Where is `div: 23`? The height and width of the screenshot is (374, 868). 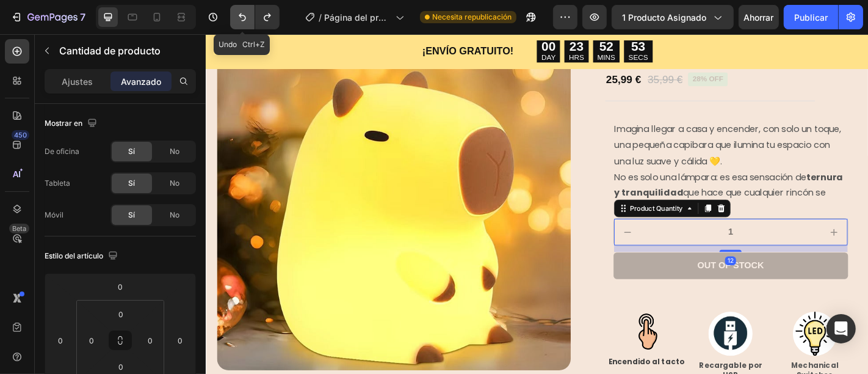 div: 23 is located at coordinates (409, 14).